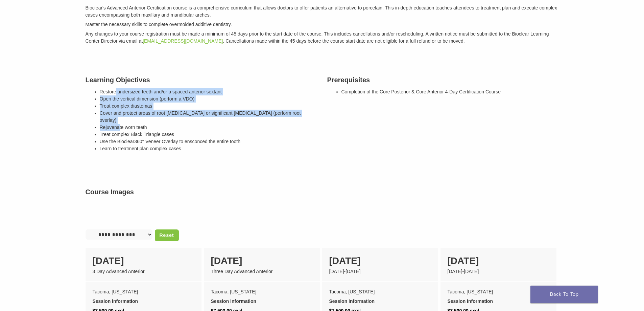 The width and height of the screenshot is (644, 311). What do you see at coordinates (208, 99) in the screenshot?
I see `li: Open the vertical dimension (perform a VDO)` at bounding box center [208, 99].